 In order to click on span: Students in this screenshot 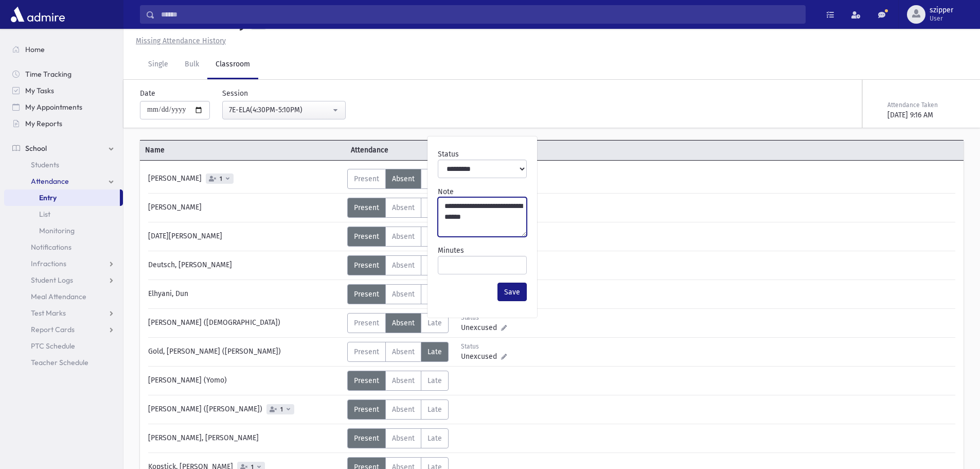, I will do `click(45, 164)`.